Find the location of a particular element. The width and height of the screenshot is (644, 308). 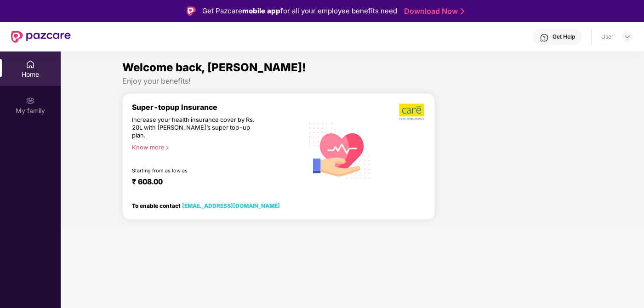

img: b5dec4f62d2307b9de63beb79f102df3.png is located at coordinates (412, 112).